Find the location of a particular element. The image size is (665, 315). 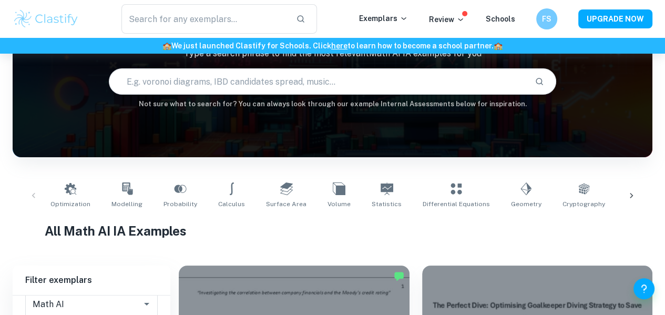

img: Marked is located at coordinates (399, 276).